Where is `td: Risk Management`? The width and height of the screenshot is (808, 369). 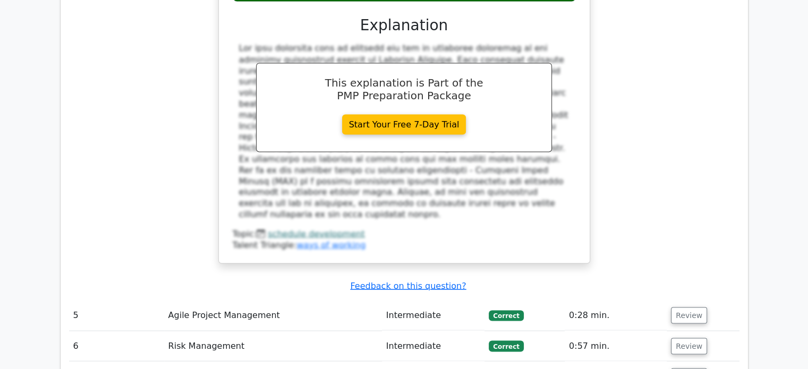
td: Risk Management is located at coordinates (273, 346).